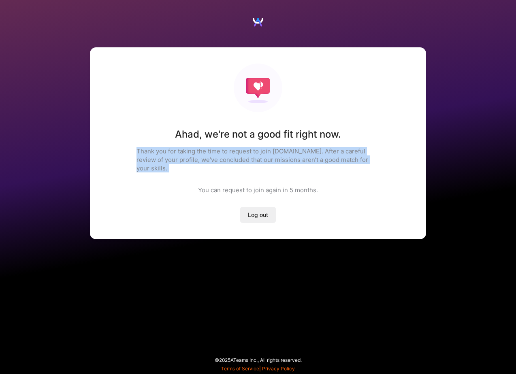  Describe the element at coordinates (278, 369) in the screenshot. I see `a: Privacy Policy` at that location.